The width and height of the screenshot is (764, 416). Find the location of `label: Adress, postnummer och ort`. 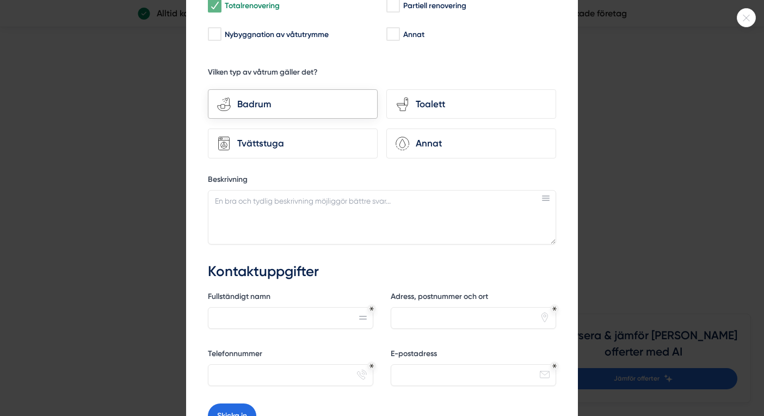

label: Adress, postnummer och ort is located at coordinates (473, 298).